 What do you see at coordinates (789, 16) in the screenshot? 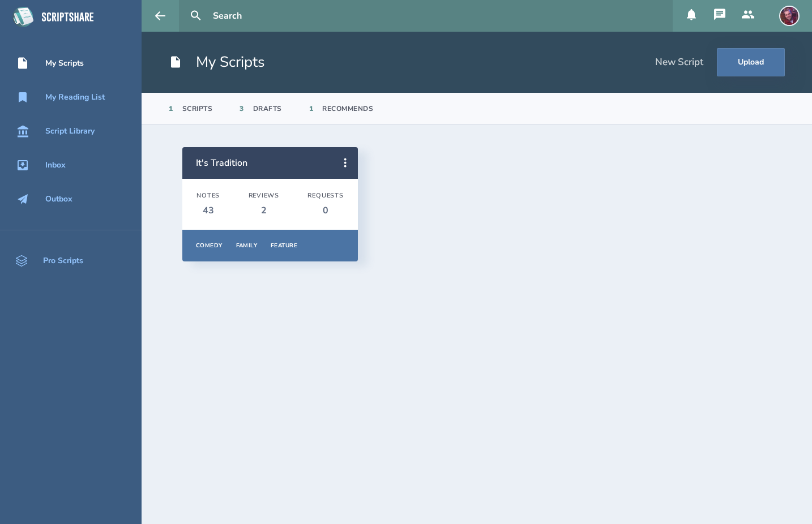
I see `img: user_1718118867-crop.jpg` at bounding box center [789, 16].